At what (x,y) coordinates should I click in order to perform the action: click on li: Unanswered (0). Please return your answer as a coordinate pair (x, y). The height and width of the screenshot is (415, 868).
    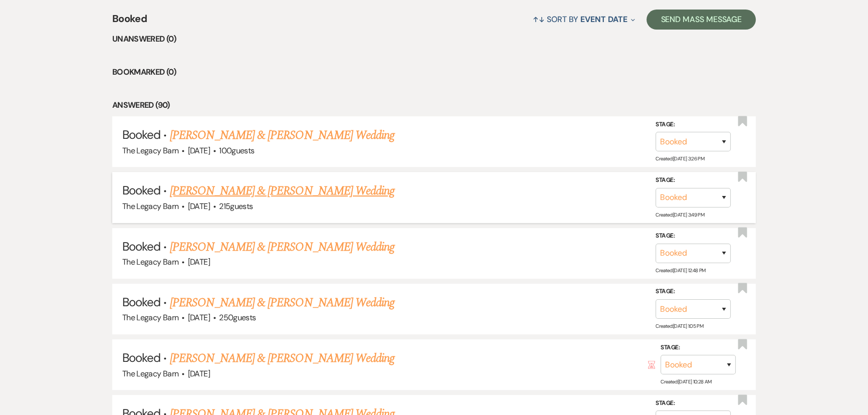
    Looking at the image, I should click on (434, 39).